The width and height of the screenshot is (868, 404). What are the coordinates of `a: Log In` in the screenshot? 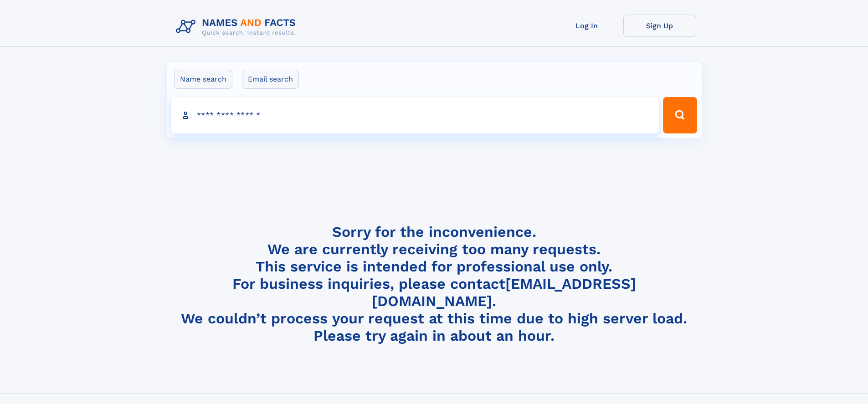 It's located at (587, 26).